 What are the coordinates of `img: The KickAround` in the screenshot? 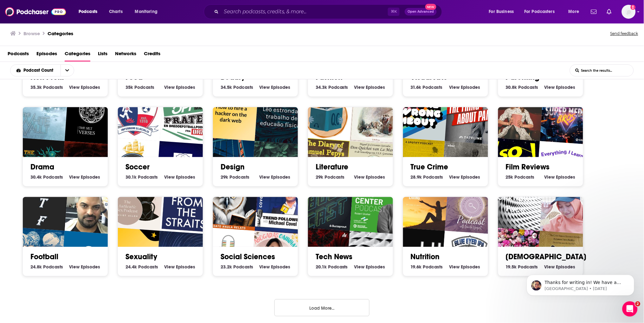 It's located at (136, 114).